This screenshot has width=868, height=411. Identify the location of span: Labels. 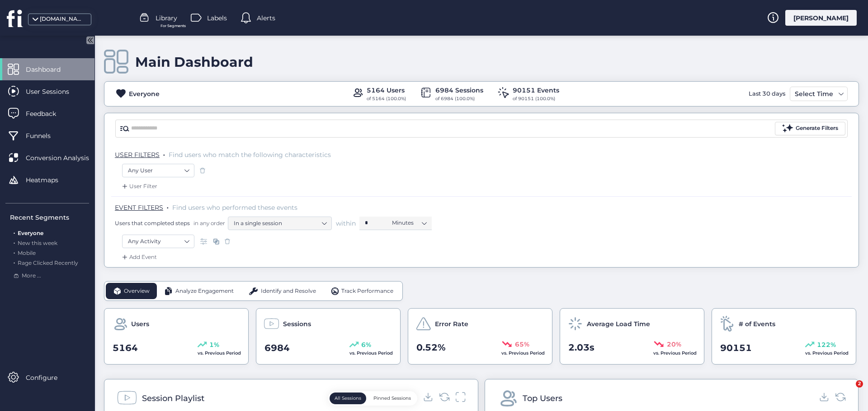
(217, 18).